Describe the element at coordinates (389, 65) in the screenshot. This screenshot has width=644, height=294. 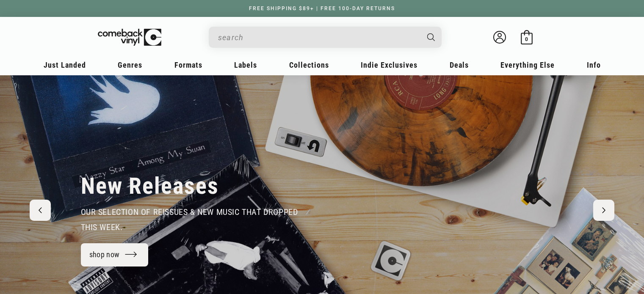
I see `span: Indie Exclusives` at that location.